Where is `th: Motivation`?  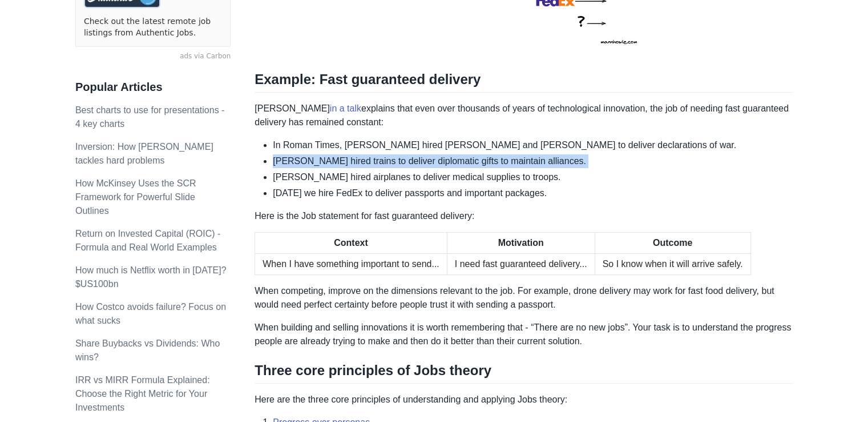
th: Motivation is located at coordinates (521, 242).